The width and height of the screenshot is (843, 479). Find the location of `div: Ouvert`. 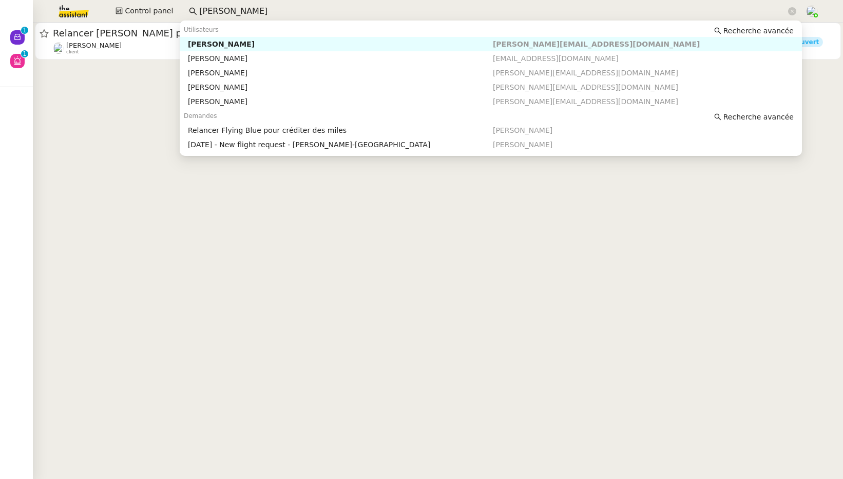

div: Ouvert is located at coordinates (807, 42).